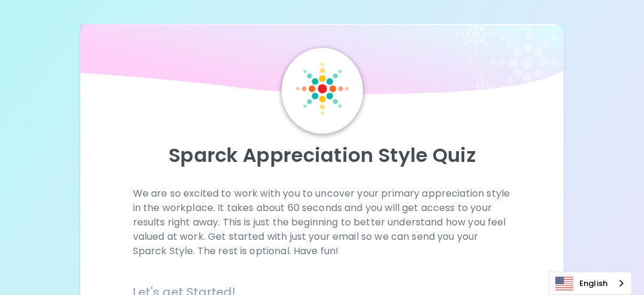  What do you see at coordinates (323, 89) in the screenshot?
I see `img: Sparck Logo` at bounding box center [323, 89].